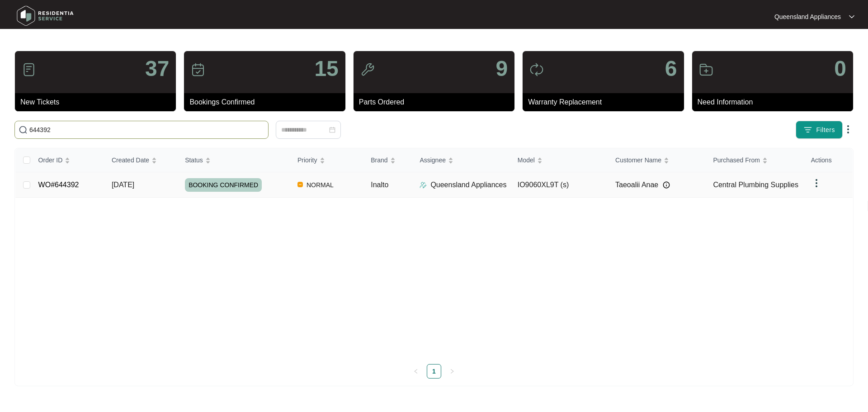 This screenshot has height=412, width=868. I want to click on p: Parts Ordered, so click(437, 102).